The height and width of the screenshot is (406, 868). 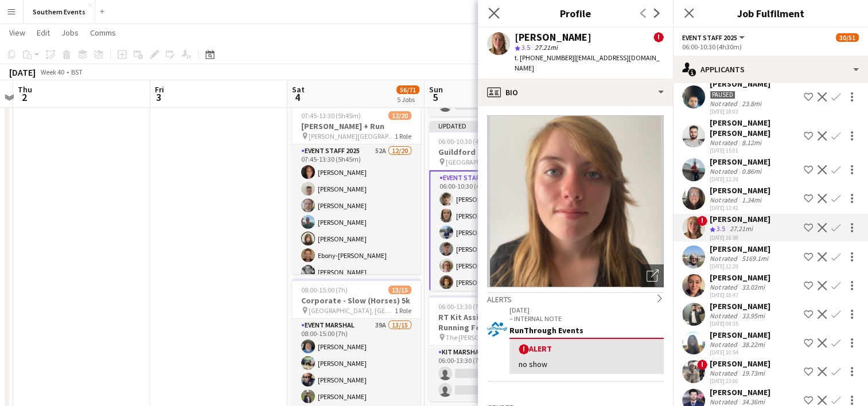 What do you see at coordinates (575, 92) in the screenshot?
I see `div: Bio` at bounding box center [575, 92].